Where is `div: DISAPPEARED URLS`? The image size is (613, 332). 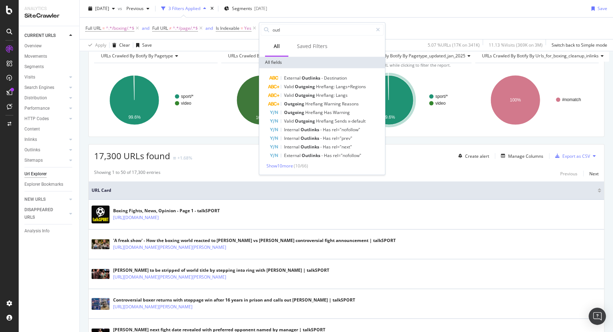 div: DISAPPEARED URLS is located at coordinates (42, 214).